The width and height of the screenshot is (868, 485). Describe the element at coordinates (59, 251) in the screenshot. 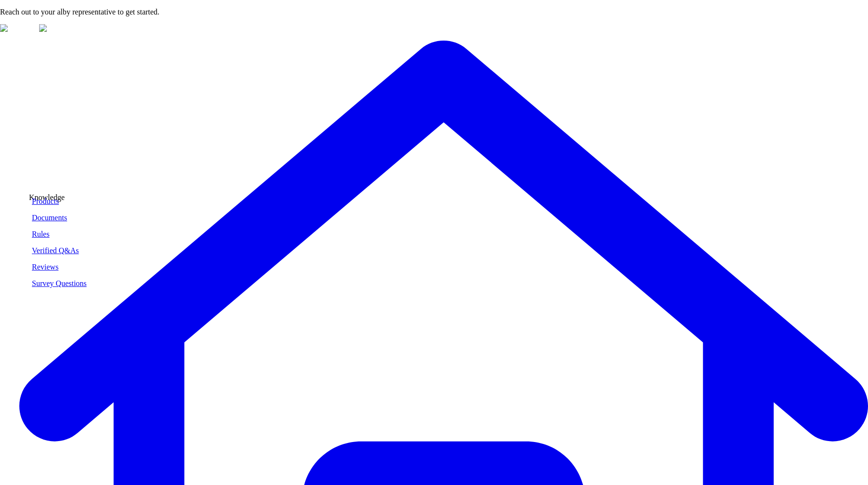

I see `p: Verified Q&As` at that location.